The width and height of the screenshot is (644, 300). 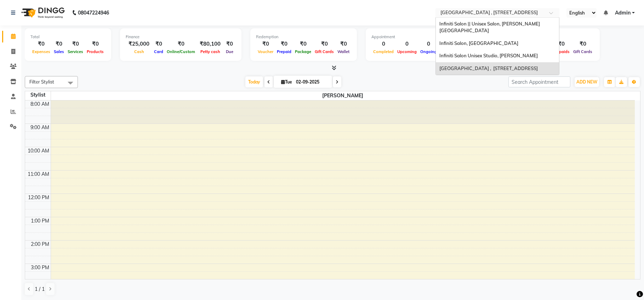 I want to click on div: Finance, so click(x=181, y=37).